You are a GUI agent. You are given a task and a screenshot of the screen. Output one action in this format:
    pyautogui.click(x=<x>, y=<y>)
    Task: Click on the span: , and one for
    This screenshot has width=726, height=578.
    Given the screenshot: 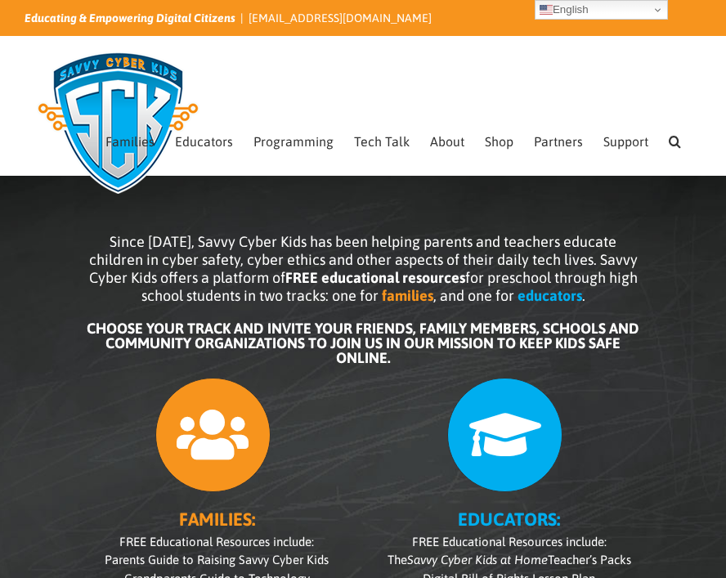 What is the action you would take?
    pyautogui.click(x=473, y=295)
    